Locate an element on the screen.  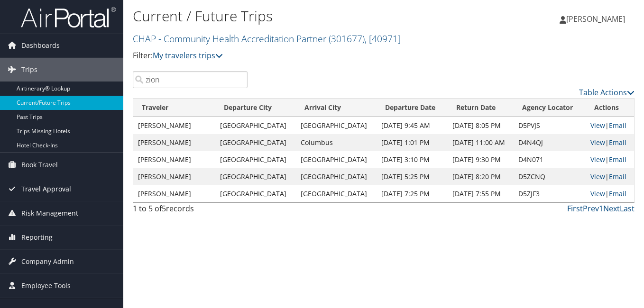
th: Return Date: activate to sort column ascending is located at coordinates (480, 108).